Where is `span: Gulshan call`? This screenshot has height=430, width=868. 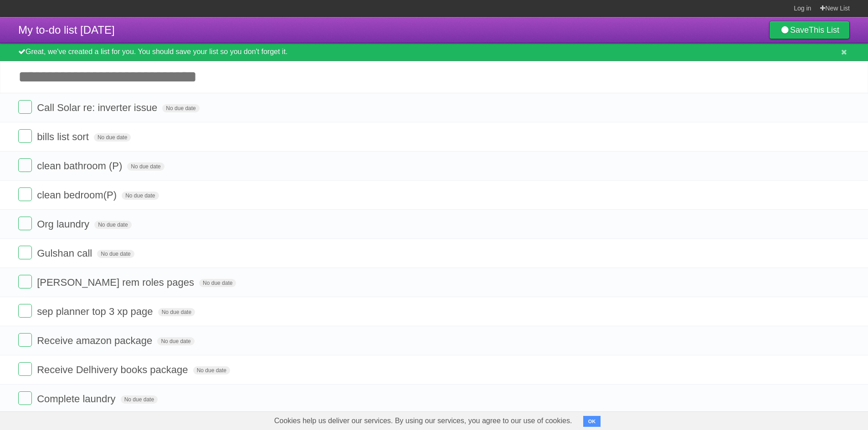 span: Gulshan call is located at coordinates (65, 253).